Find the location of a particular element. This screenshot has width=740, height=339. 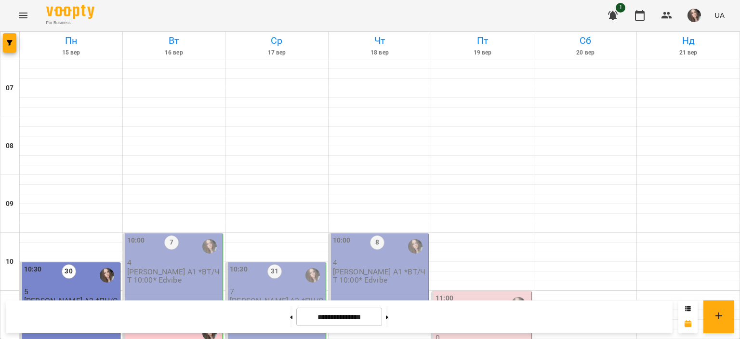

h6: Ср is located at coordinates (276, 40).